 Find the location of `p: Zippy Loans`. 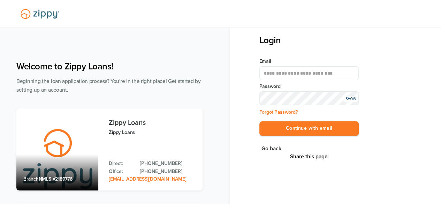

p: Zippy Loans is located at coordinates (152, 132).